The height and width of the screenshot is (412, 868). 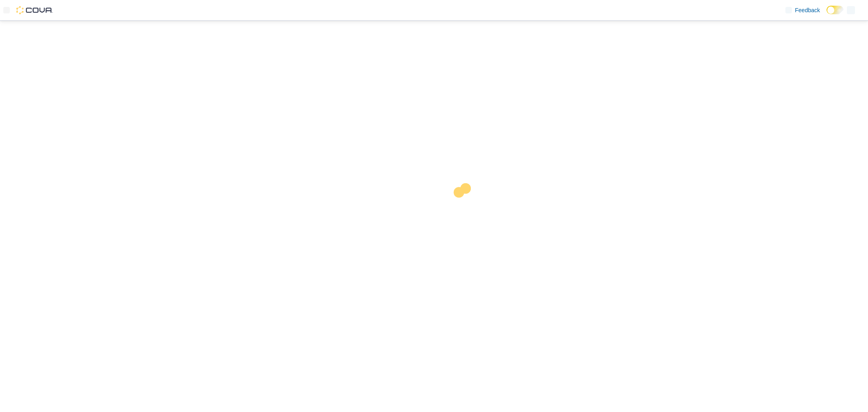 What do you see at coordinates (465, 208) in the screenshot?
I see `img: cova-loader` at bounding box center [465, 208].